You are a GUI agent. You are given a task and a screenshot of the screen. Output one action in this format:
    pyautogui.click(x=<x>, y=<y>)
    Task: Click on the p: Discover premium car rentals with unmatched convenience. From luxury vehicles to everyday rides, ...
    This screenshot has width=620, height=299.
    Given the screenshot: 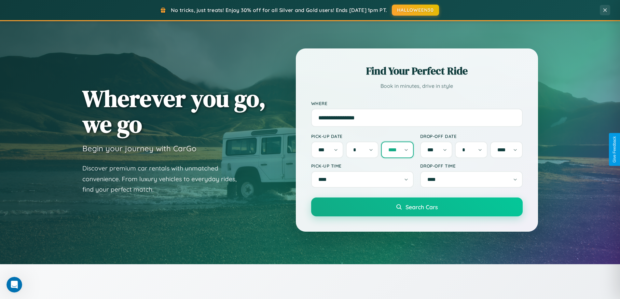 What is the action you would take?
    pyautogui.click(x=164, y=179)
    